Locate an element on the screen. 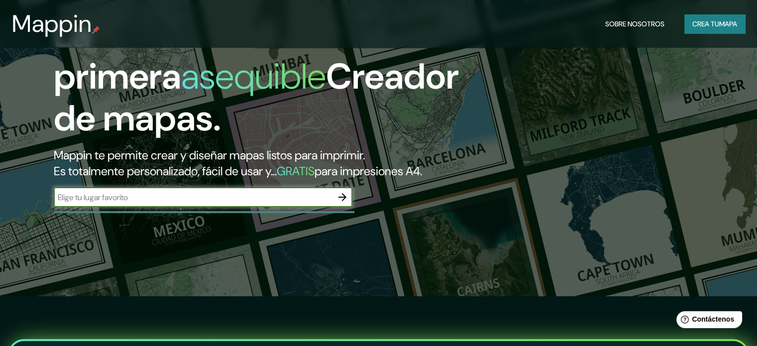  font: Es totalmente personalizado, fácil de usar y... is located at coordinates (165, 171).